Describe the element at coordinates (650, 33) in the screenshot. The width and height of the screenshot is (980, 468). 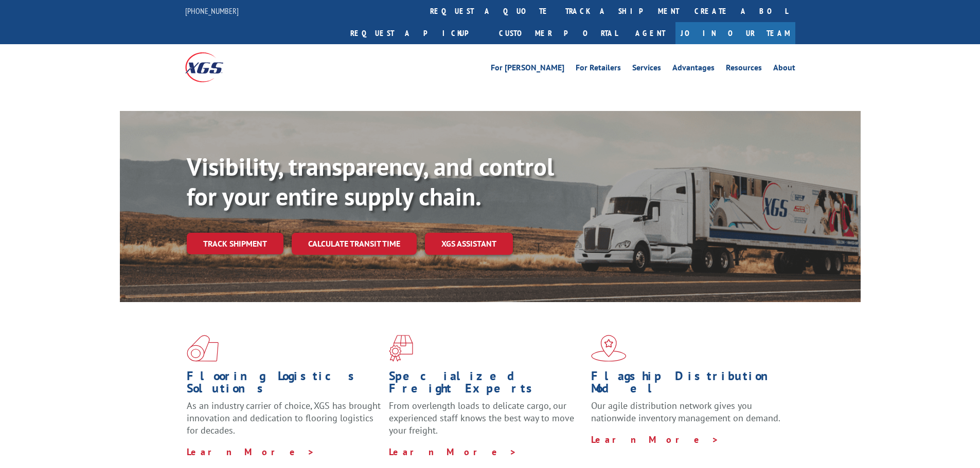
I see `a: Agent` at that location.